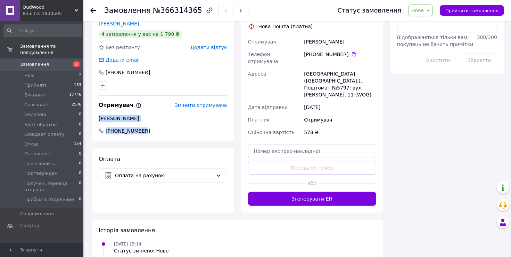 Image resolution: width=511 pixels, height=257 pixels. Describe the element at coordinates (40, 124) in the screenshot. I see `span: Едет обратно` at that location.